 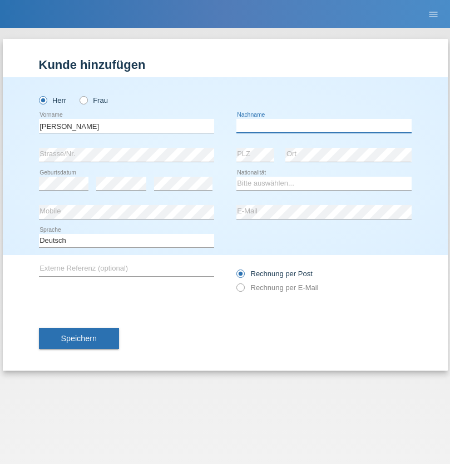 I want to click on i: menu, so click(x=433, y=14).